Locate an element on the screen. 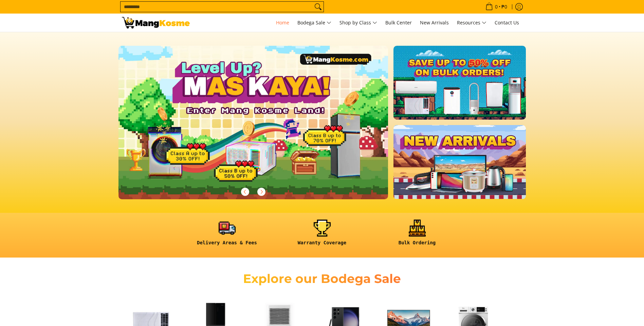  button: Search is located at coordinates (318, 7).